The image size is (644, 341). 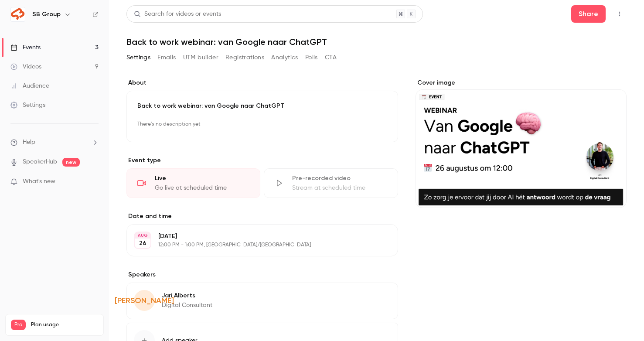 I want to click on button: Emails, so click(x=167, y=58).